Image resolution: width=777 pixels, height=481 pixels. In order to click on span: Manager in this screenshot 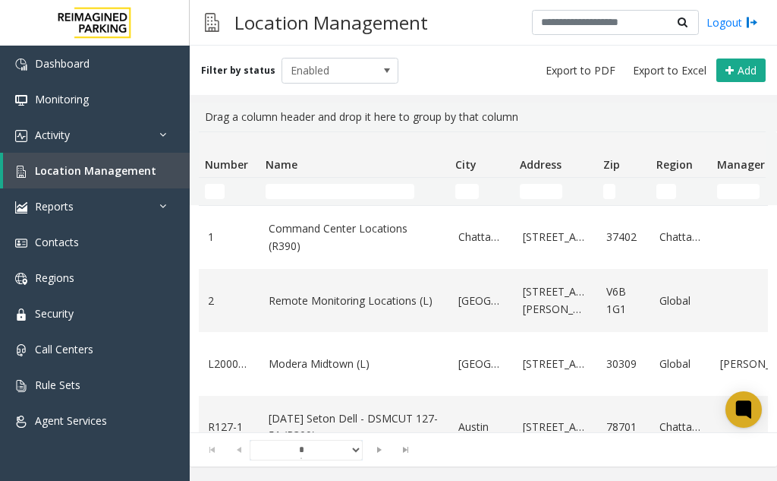, I will do `click(741, 164)`.